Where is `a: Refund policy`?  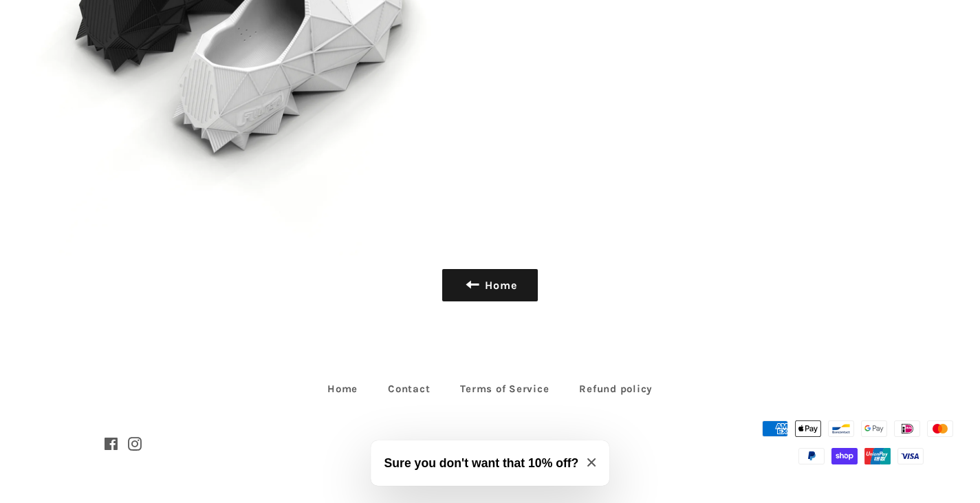
a: Refund policy is located at coordinates (616, 389).